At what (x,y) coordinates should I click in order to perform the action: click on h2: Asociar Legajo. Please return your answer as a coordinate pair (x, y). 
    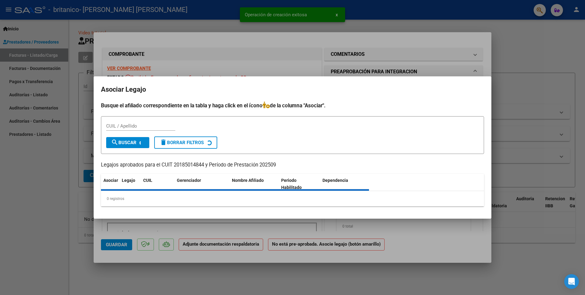
    Looking at the image, I should click on (293, 89).